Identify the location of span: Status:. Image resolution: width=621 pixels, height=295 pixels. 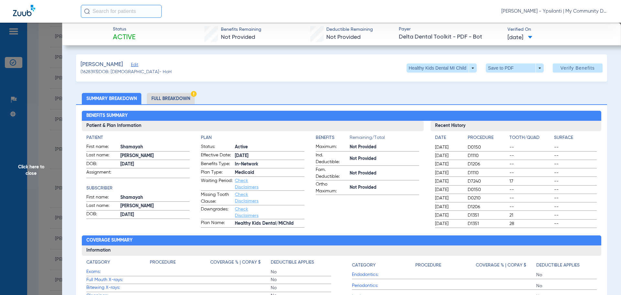
(217, 147).